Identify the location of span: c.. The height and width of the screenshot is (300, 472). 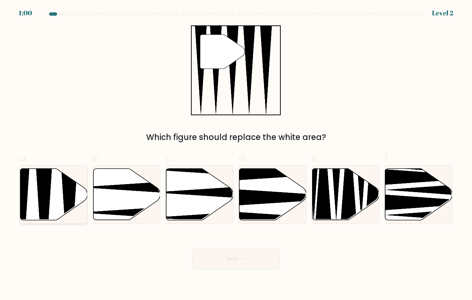
(169, 158).